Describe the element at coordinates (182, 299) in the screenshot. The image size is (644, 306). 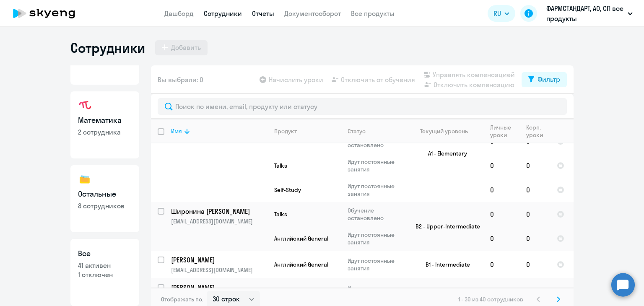
I see `span: Отображать по:` at that location.